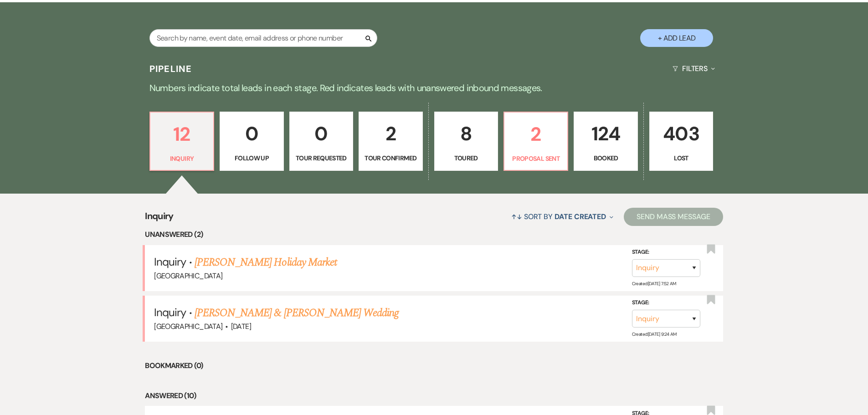 The height and width of the screenshot is (415, 868). I want to click on p: 12, so click(182, 134).